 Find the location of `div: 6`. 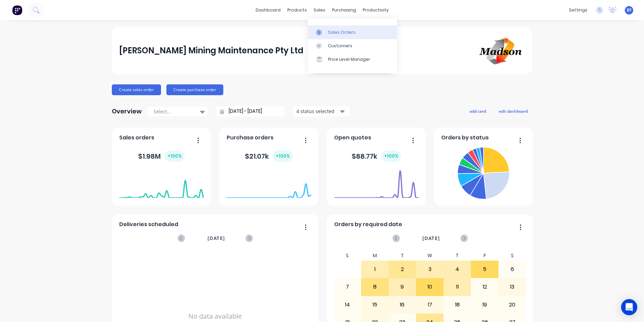

div: 6 is located at coordinates (512, 269).